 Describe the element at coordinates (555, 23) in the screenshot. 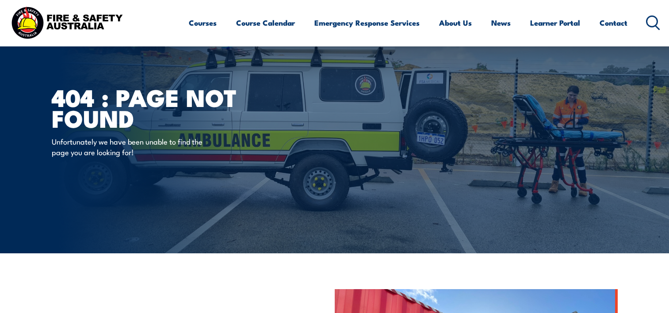

I see `a: Learner Portal` at that location.